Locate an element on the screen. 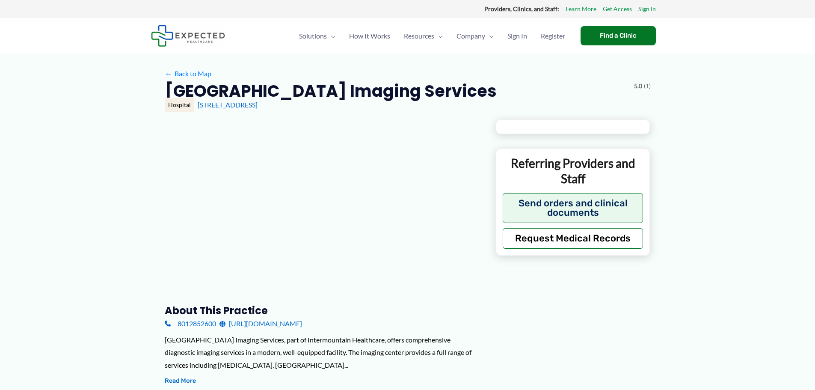 Image resolution: width=815 pixels, height=390 pixels. strong: Providers, Clinics, and Staff: is located at coordinates (521, 9).